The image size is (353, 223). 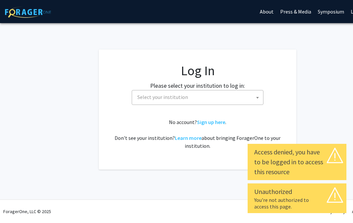 I want to click on div: Unauthorized, so click(x=297, y=191).